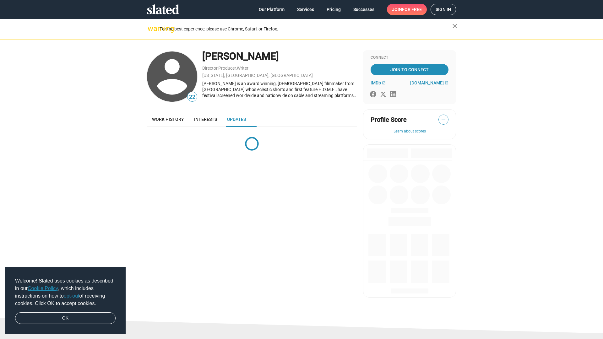 The width and height of the screenshot is (603, 339). What do you see at coordinates (364, 9) in the screenshot?
I see `a: Successes` at bounding box center [364, 9].